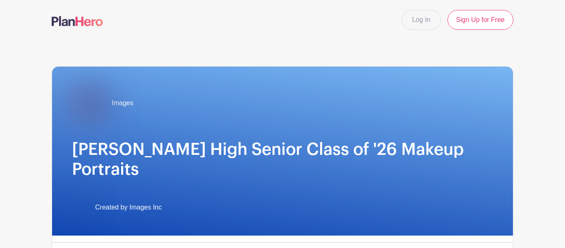  Describe the element at coordinates (122, 103) in the screenshot. I see `span: Images` at that location.